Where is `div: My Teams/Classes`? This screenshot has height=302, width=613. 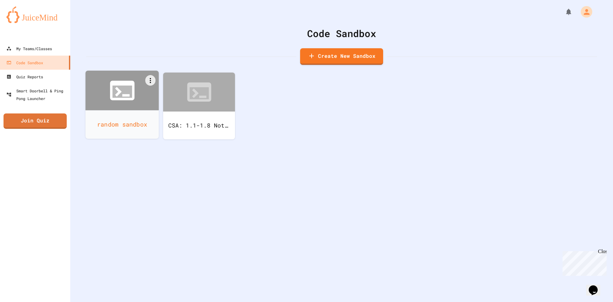 div: My Teams/Classes is located at coordinates (29, 49).